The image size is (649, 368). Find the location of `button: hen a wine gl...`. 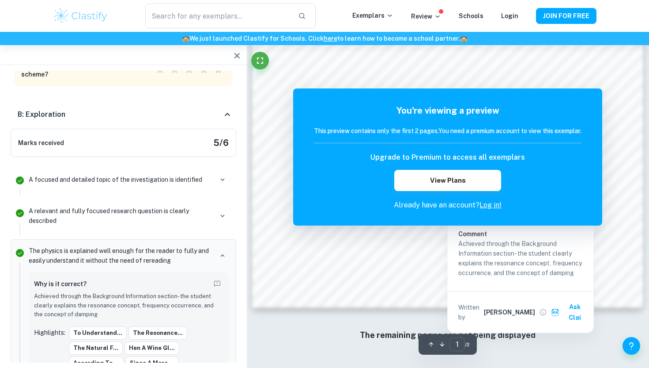

button: hen a wine gl... is located at coordinates (152, 348).